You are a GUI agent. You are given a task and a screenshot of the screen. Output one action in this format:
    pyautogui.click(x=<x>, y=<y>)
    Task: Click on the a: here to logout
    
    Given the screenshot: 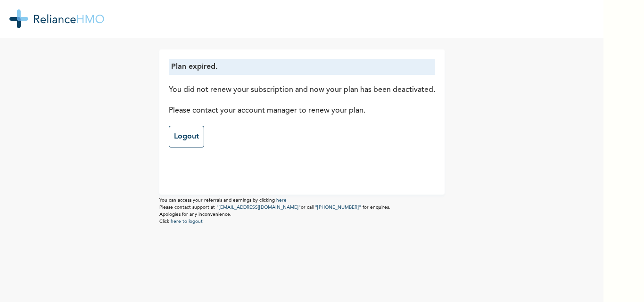 What is the action you would take?
    pyautogui.click(x=186, y=222)
    